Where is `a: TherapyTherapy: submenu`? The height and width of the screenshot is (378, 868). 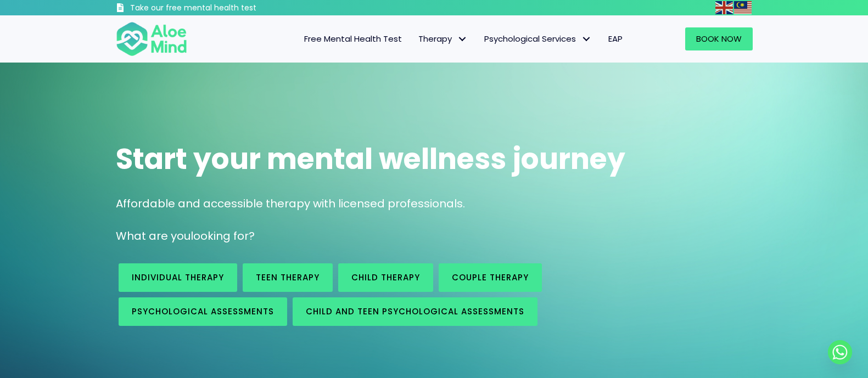
a: TherapyTherapy: submenu is located at coordinates (443, 39).